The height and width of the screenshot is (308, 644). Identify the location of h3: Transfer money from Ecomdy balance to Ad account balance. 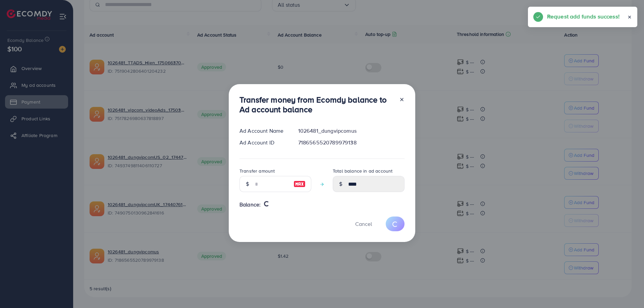
(316, 105).